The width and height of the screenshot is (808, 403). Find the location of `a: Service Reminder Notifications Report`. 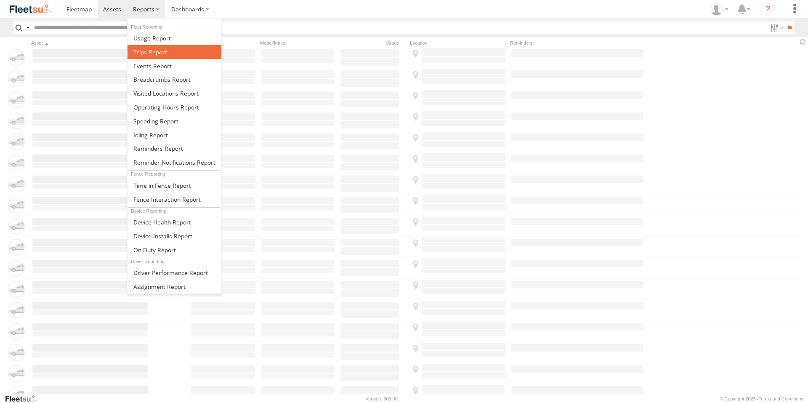

a: Service Reminder Notifications Report is located at coordinates (174, 162).